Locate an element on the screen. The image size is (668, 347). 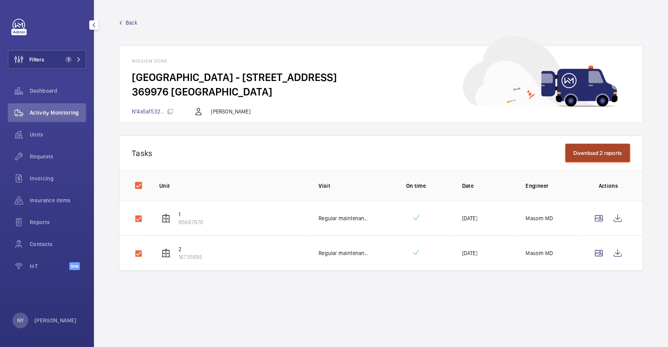
span: IoT is located at coordinates (49, 266).